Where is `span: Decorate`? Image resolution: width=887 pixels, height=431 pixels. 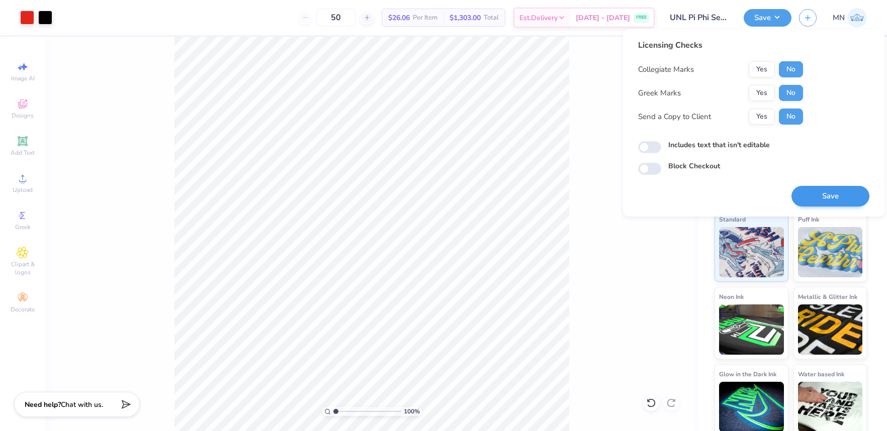 span: Decorate is located at coordinates (23, 310).